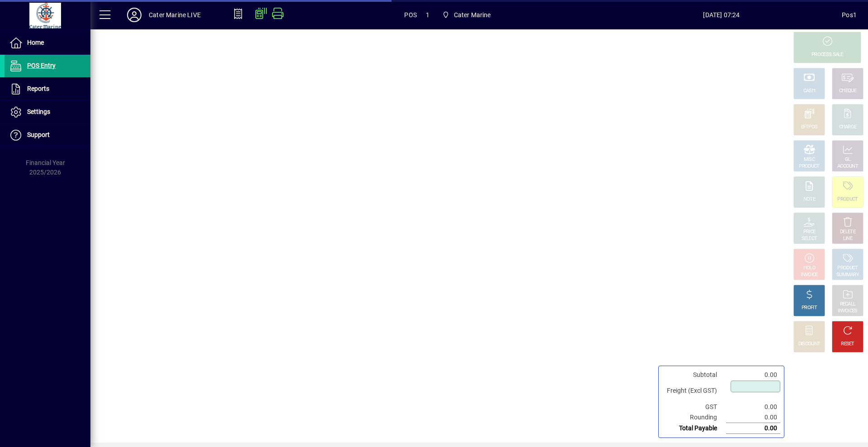  I want to click on div: CHEQUE, so click(848, 91).